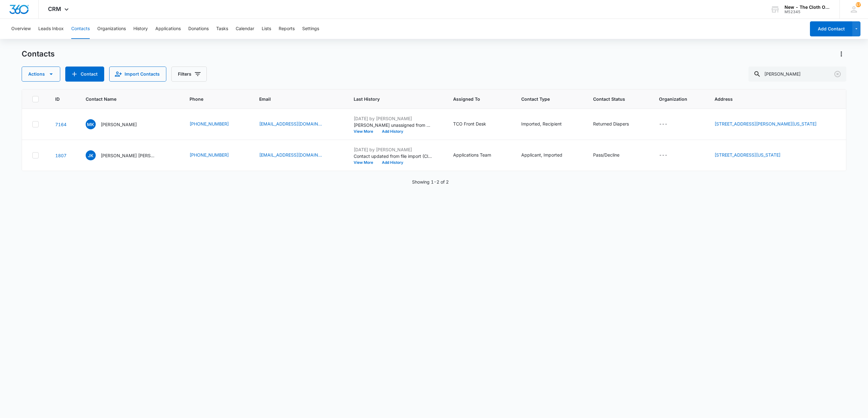 Image resolution: width=868 pixels, height=418 pixels. What do you see at coordinates (245, 29) in the screenshot?
I see `button: Calendar` at bounding box center [245, 29].